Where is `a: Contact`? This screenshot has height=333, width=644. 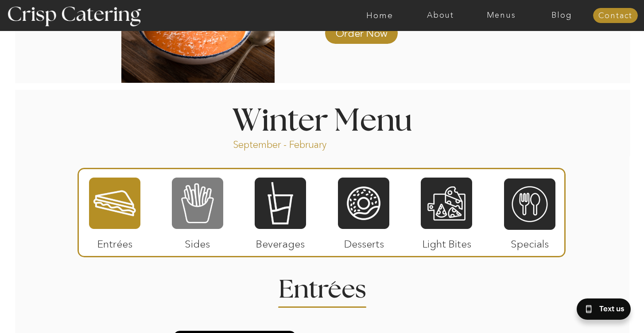 a: Contact is located at coordinates (615, 16).